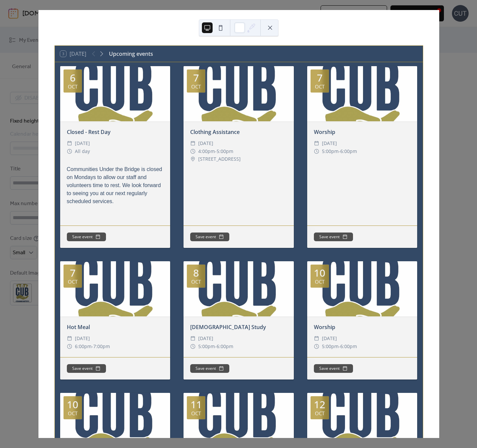  What do you see at coordinates (320, 404) in the screenshot?
I see `div: 12` at bounding box center [320, 404].